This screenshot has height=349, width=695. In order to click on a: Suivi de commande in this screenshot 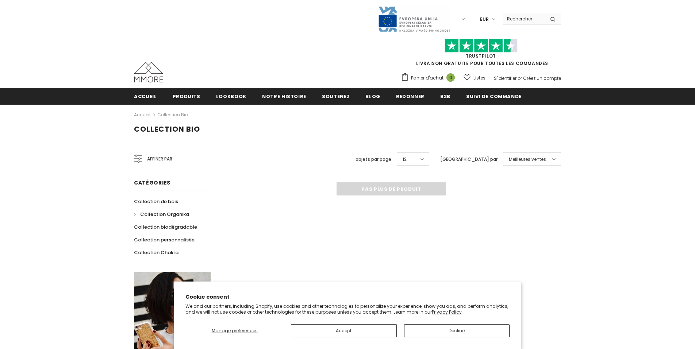, I will do `click(494, 96)`.